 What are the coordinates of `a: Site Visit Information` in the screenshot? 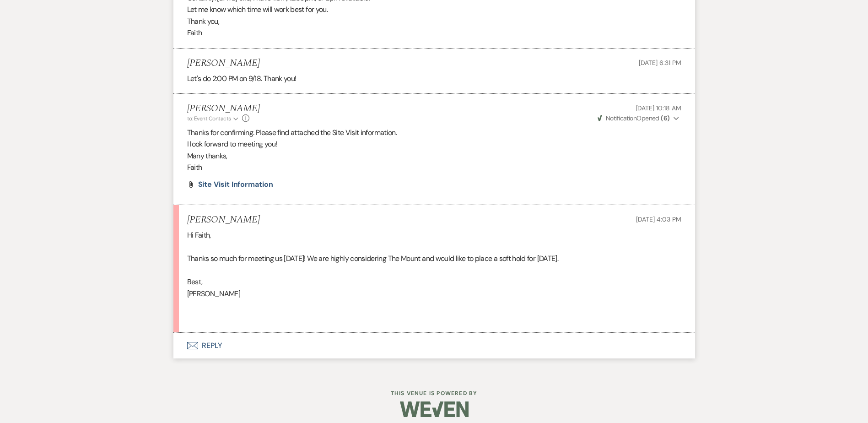 It's located at (236, 185).